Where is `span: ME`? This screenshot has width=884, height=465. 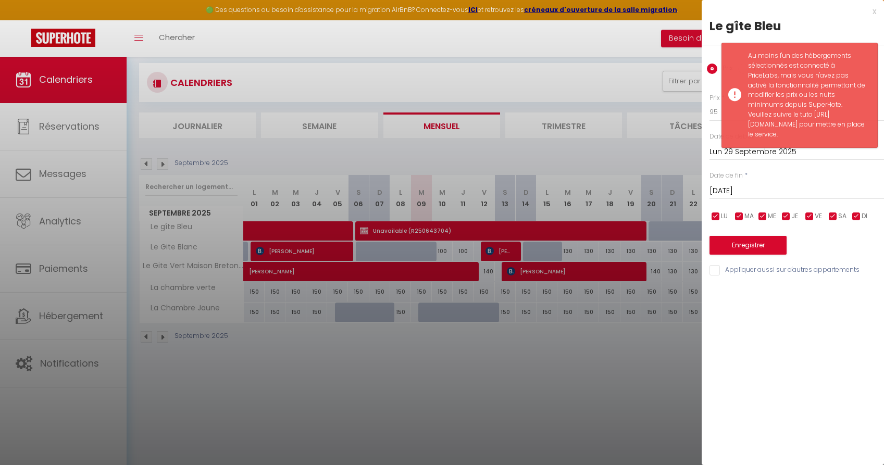
span: ME is located at coordinates (772, 216).